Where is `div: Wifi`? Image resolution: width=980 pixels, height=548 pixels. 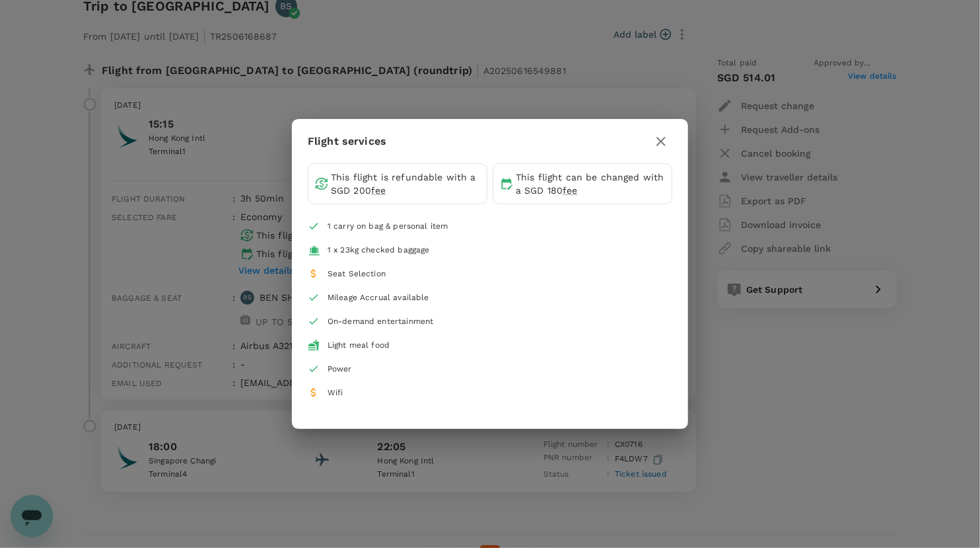
div: Wifi is located at coordinates (336, 393).